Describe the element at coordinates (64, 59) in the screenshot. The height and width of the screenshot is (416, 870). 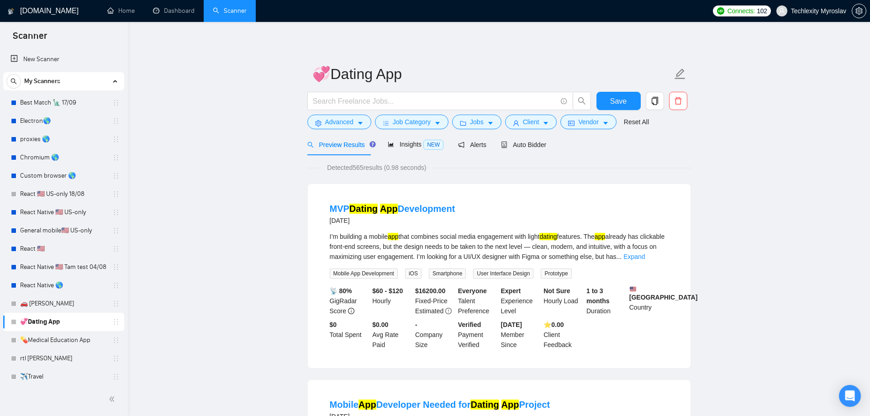
I see `a: New Scanner` at that location.